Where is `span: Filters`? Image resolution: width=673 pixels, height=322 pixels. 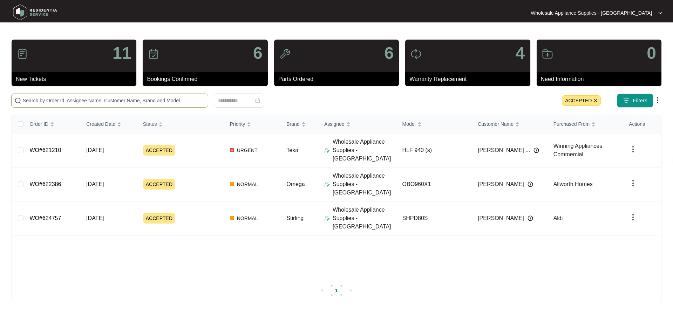 span: Filters is located at coordinates (640, 101).